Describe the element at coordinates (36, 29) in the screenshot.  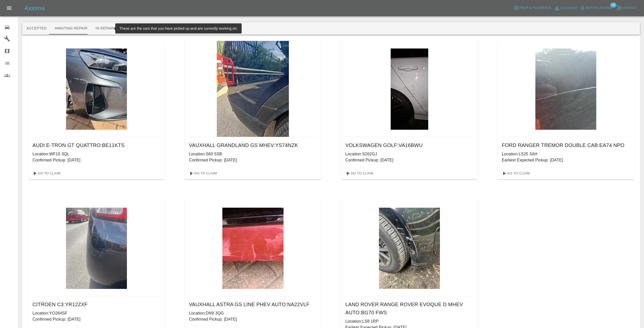
I see `button: Accepted` at that location.